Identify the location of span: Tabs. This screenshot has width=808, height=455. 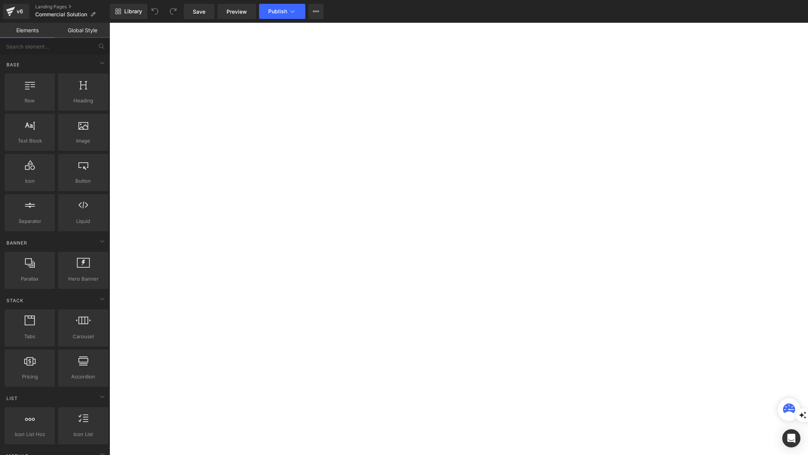
(30, 336).